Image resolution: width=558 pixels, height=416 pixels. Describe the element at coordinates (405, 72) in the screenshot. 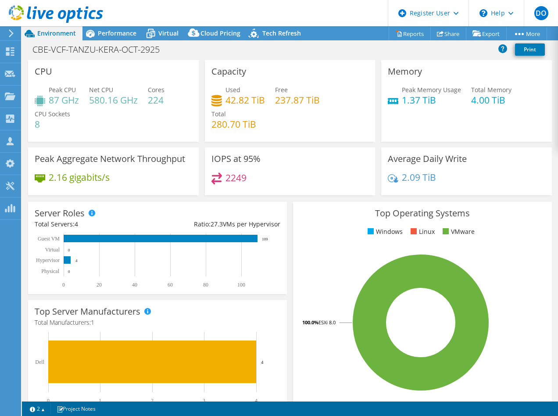

I see `h3: Memory` at that location.